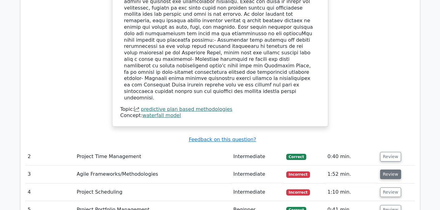 The image size is (440, 210). I want to click on u: Feedback on this question?, so click(222, 139).